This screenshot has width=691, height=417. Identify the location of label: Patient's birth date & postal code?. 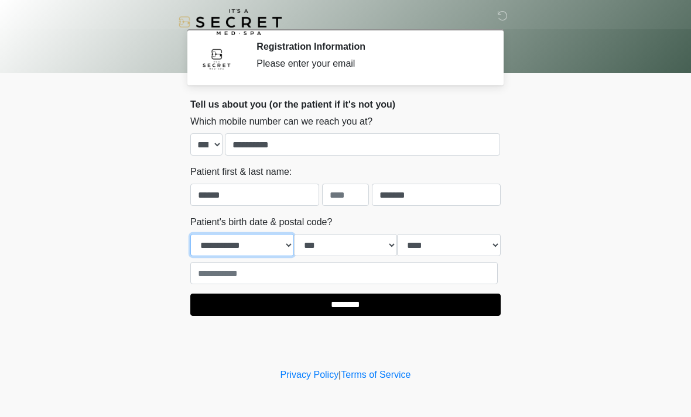
(261, 222).